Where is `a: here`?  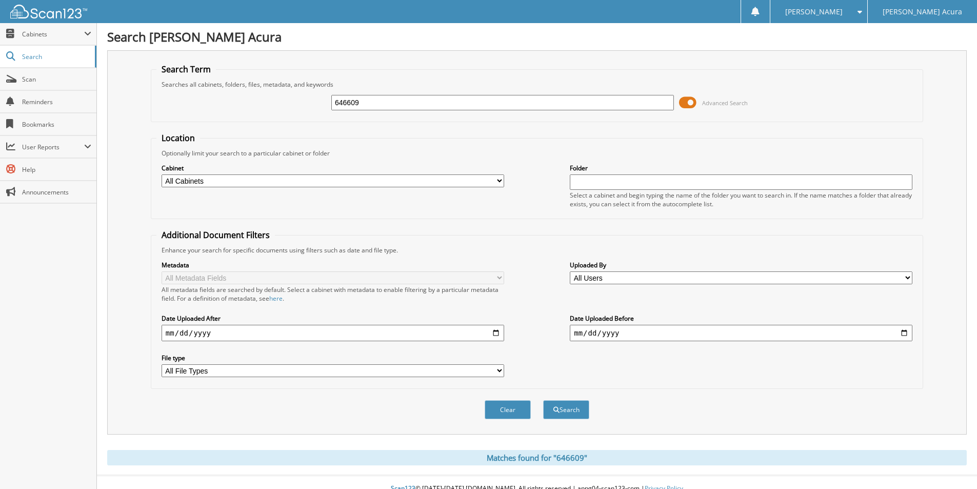 a: here is located at coordinates (276, 298).